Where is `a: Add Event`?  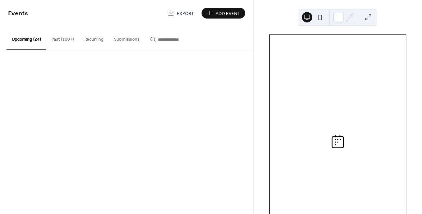 a: Add Event is located at coordinates (223, 13).